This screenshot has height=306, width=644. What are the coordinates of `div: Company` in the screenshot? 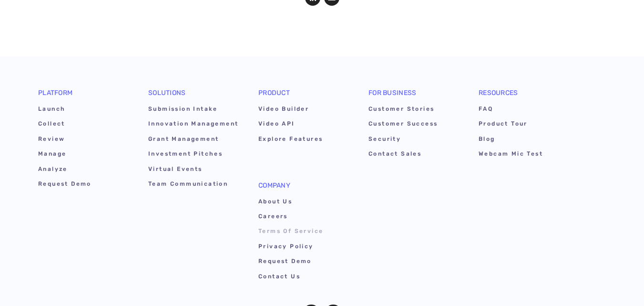 It's located at (304, 189).